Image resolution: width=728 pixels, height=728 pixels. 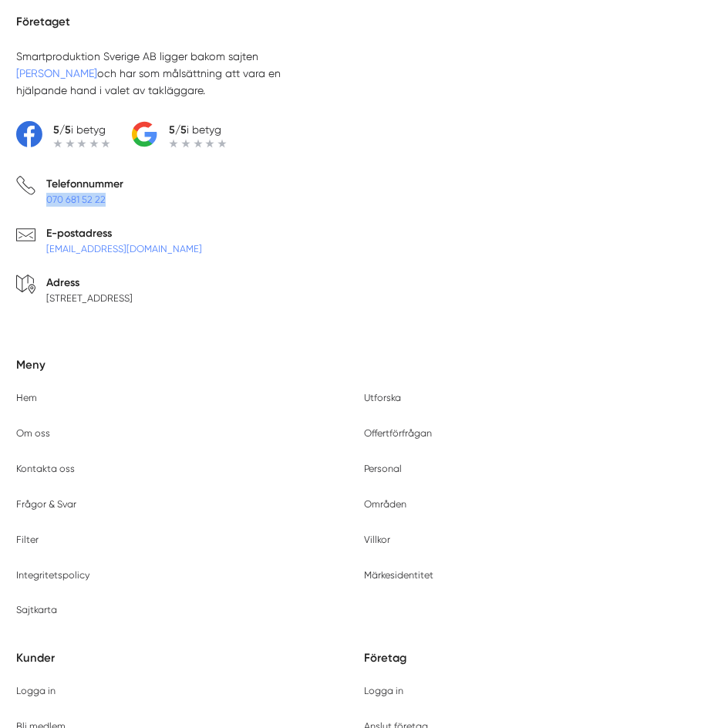 I want to click on a: Områden, so click(x=385, y=503).